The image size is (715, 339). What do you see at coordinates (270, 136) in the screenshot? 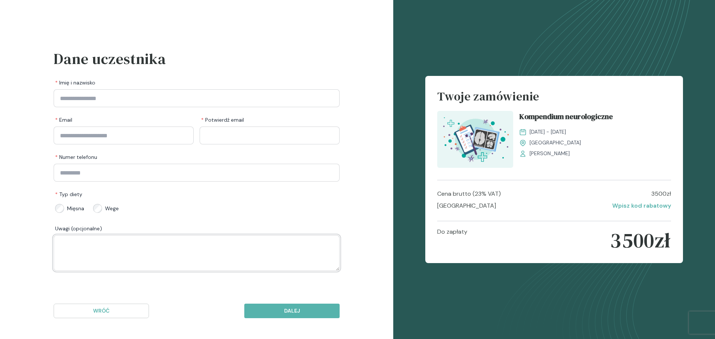
I see `input: Potwierdź email` at bounding box center [270, 136].